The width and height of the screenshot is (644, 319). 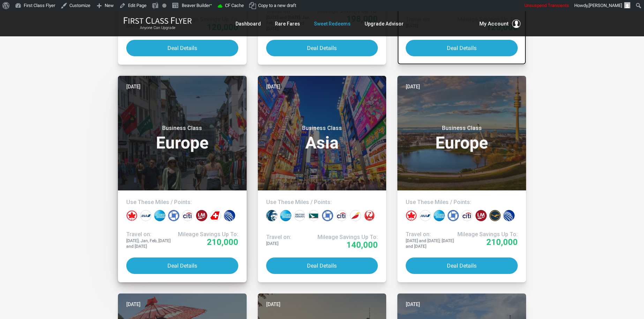 What do you see at coordinates (300, 215) in the screenshot?
I see `div: British Airways miles` at bounding box center [300, 215].